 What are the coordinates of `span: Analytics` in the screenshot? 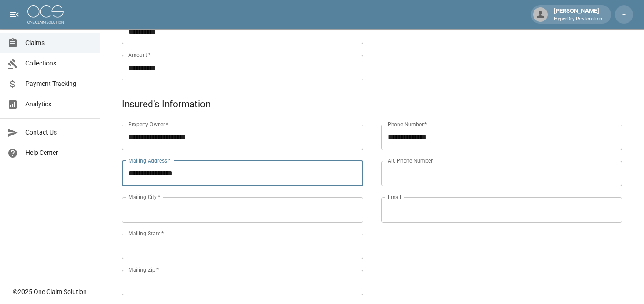 It's located at (59, 104).